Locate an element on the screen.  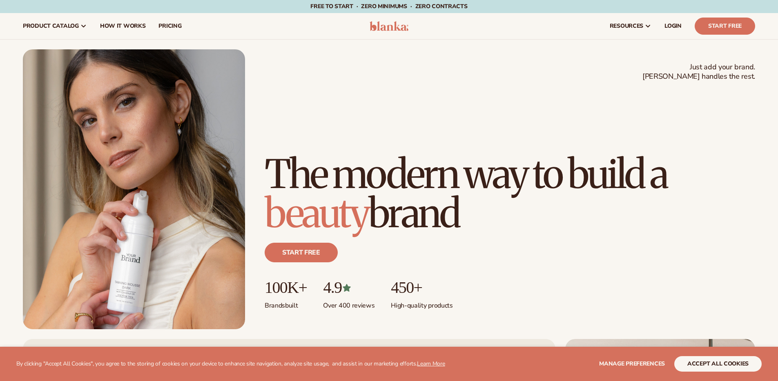
p: High-quality products is located at coordinates (421, 303).